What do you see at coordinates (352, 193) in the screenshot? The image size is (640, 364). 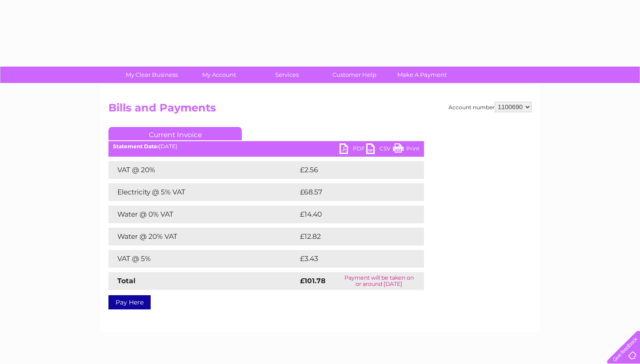 I see `td: £68.57` at bounding box center [352, 193].